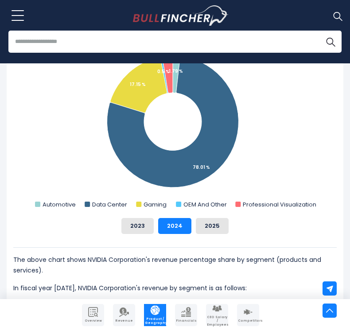 This screenshot has width=350, height=331. What do you see at coordinates (181, 15) in the screenshot?
I see `img: Bullfincher logo` at bounding box center [181, 15].